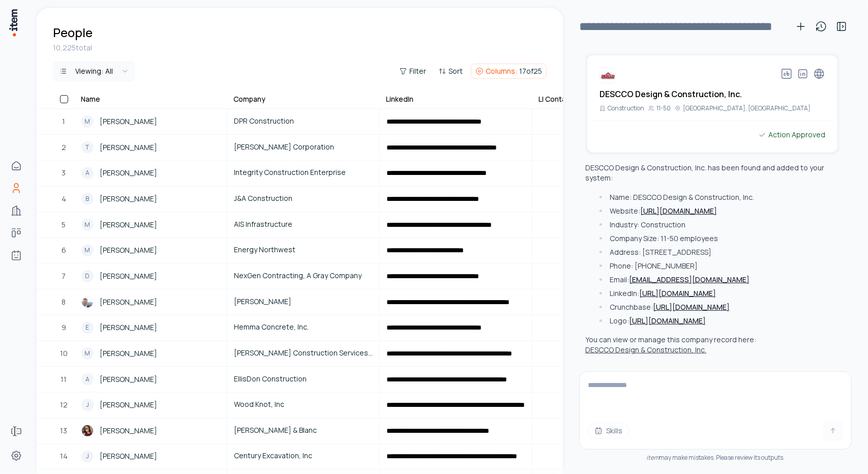 This screenshot has height=474, width=868. Describe the element at coordinates (400, 99) in the screenshot. I see `div: LinkedIn` at that location.